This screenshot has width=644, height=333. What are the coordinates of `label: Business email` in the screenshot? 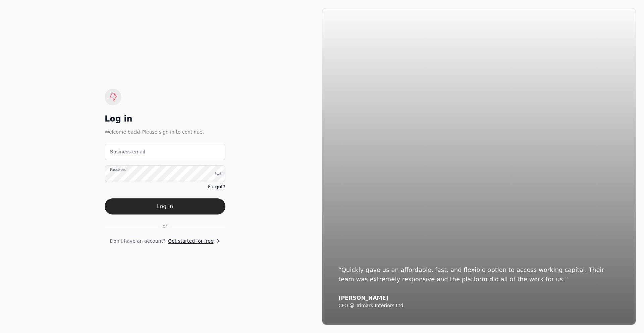 It's located at (127, 152).